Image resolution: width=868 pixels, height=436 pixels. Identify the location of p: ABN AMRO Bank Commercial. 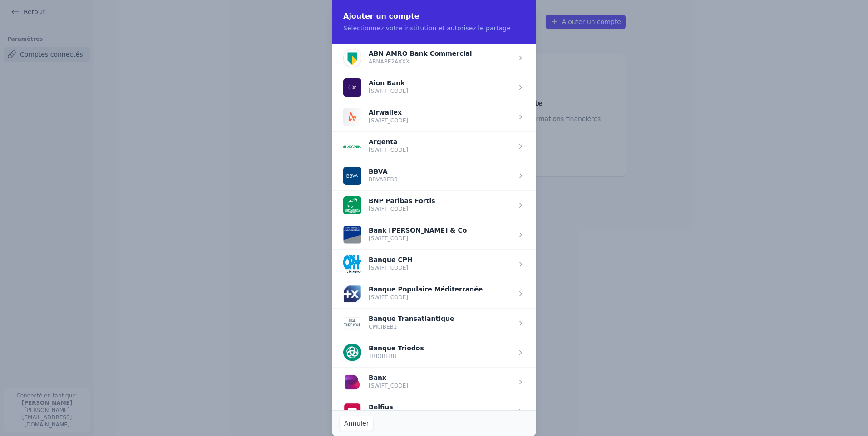
(420, 54).